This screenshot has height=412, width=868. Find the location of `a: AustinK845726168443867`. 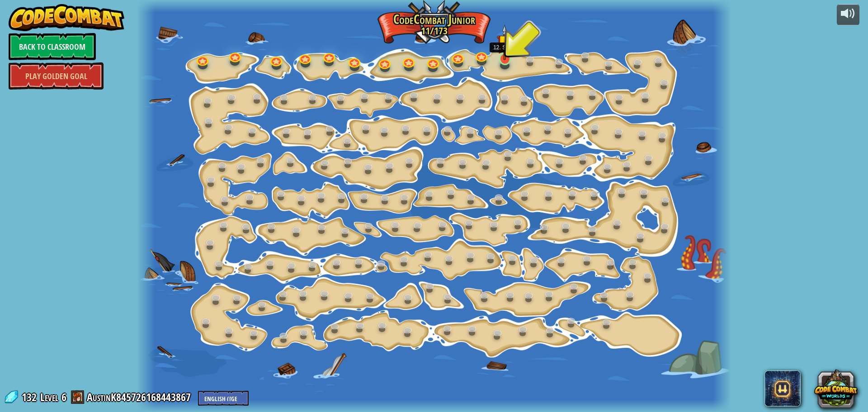

a: AustinK845726168443867 is located at coordinates (140, 397).